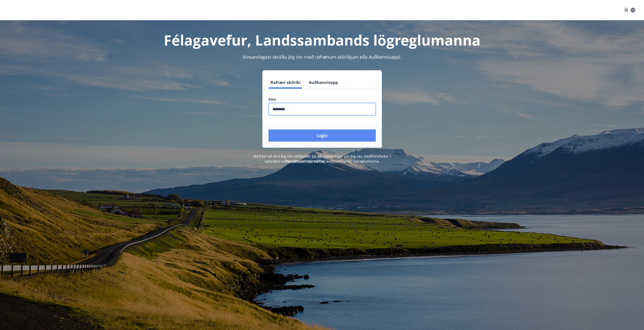  I want to click on span: Með því að skrá þig inn samþykkir þú að upplýsingar um þig séu meðhöndlaðar í samræmi við Landssa..., so click(322, 159).